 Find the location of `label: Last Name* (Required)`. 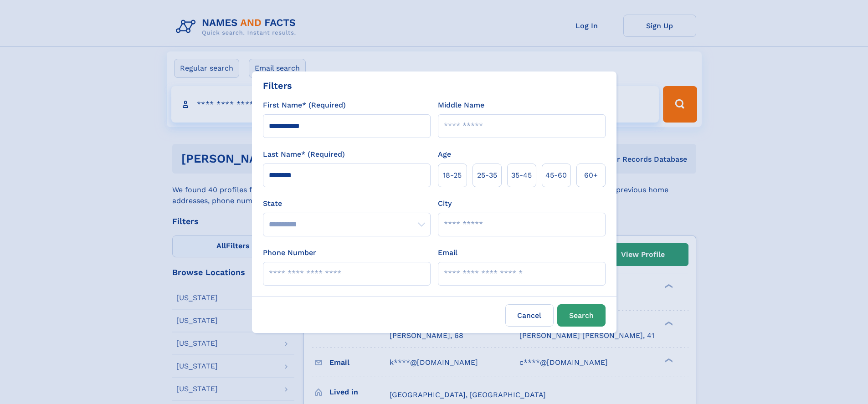

label: Last Name* (Required) is located at coordinates (304, 154).